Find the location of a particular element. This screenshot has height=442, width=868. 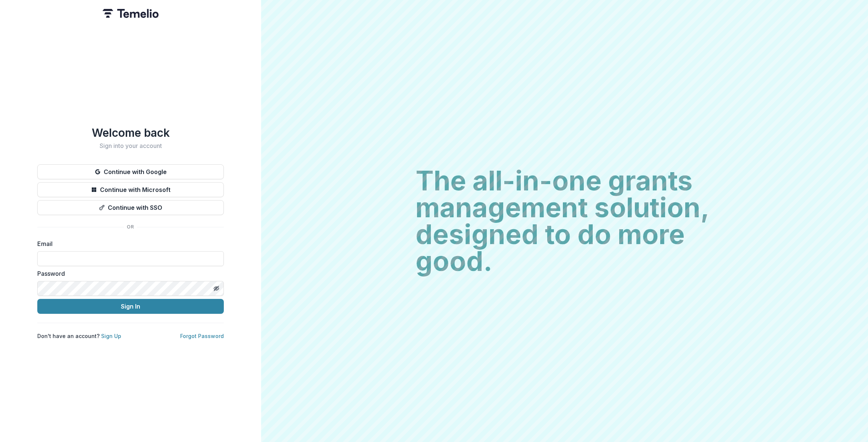

label: Email is located at coordinates (128, 244).